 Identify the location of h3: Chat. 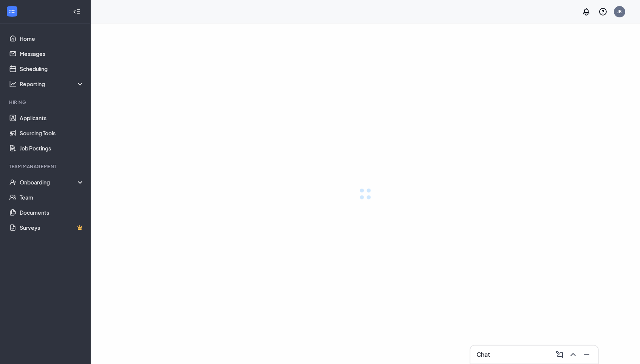
(483, 355).